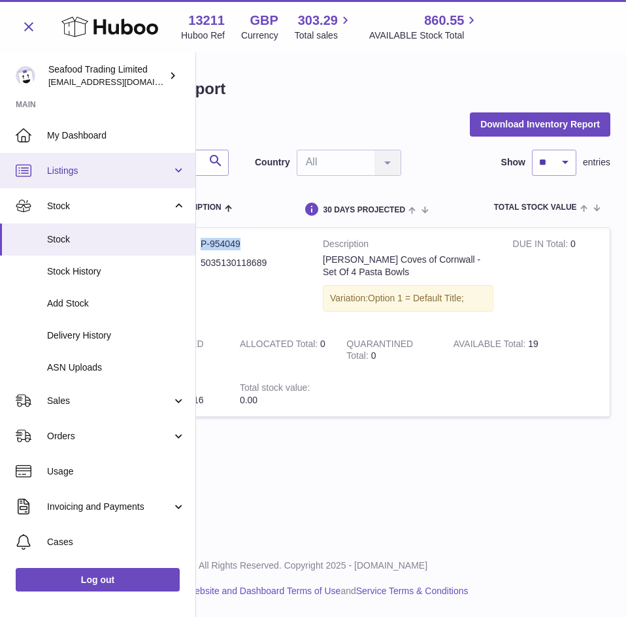  Describe the element at coordinates (379, 351) in the screenshot. I see `strong: QUARANTINED Total` at that location.